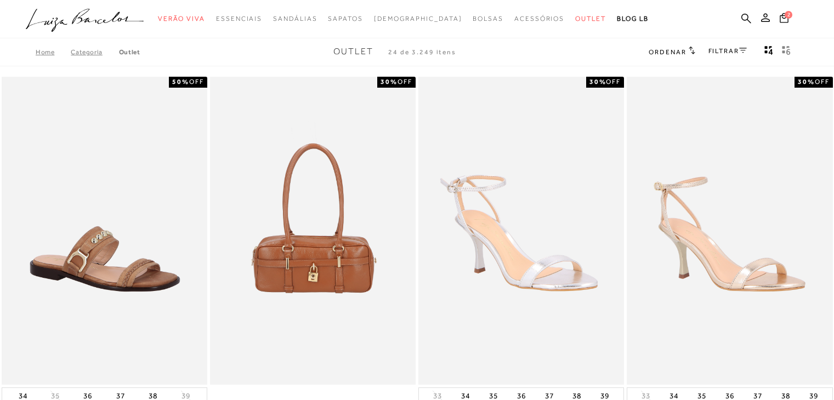 The image size is (834, 400). I want to click on img: RASTEIRA WESTERN EM COURO MARROM AMARULA, so click(104, 231).